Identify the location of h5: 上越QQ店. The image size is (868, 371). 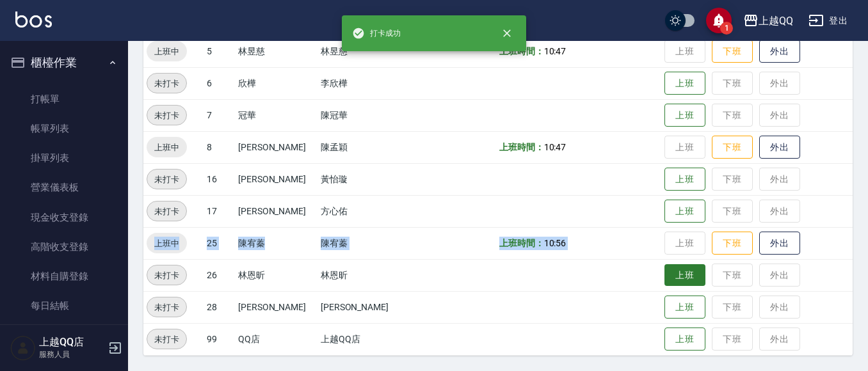
(72, 342).